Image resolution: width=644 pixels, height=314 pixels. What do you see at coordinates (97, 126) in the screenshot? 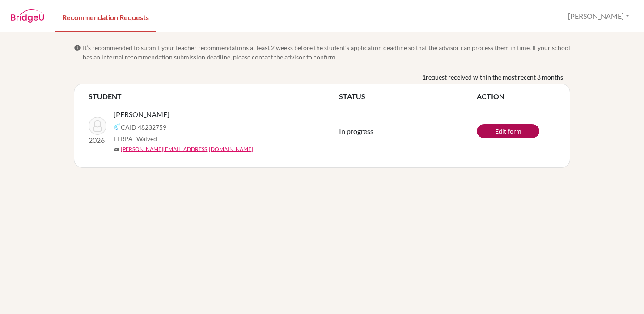
I see `img: Neamtu, Anna` at bounding box center [97, 126].